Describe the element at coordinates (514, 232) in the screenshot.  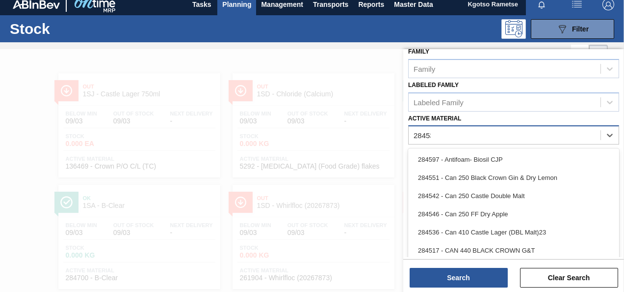
I see `div: 284536 - Can 410 Castle Lager (DBL Malt)23` at that location.